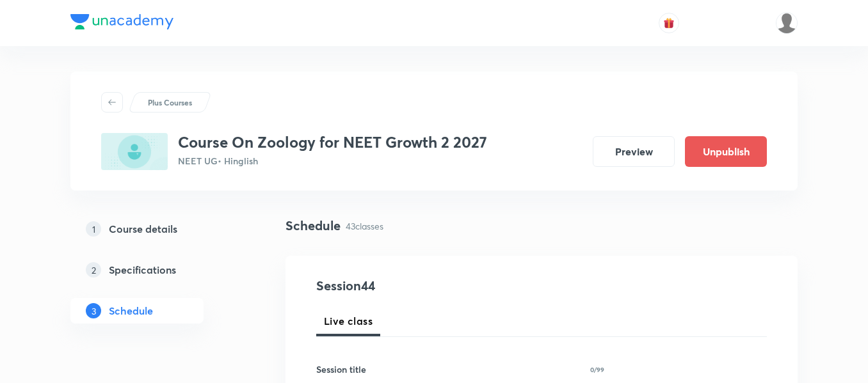 This screenshot has width=868, height=383. Describe the element at coordinates (93, 311) in the screenshot. I see `p: 3` at that location.